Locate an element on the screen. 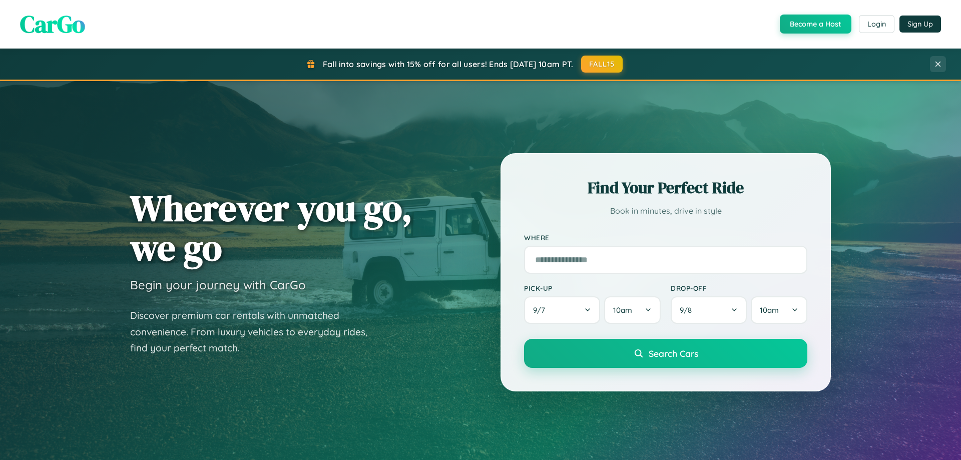 This screenshot has width=961, height=460. label: Drop-off is located at coordinates (739, 288).